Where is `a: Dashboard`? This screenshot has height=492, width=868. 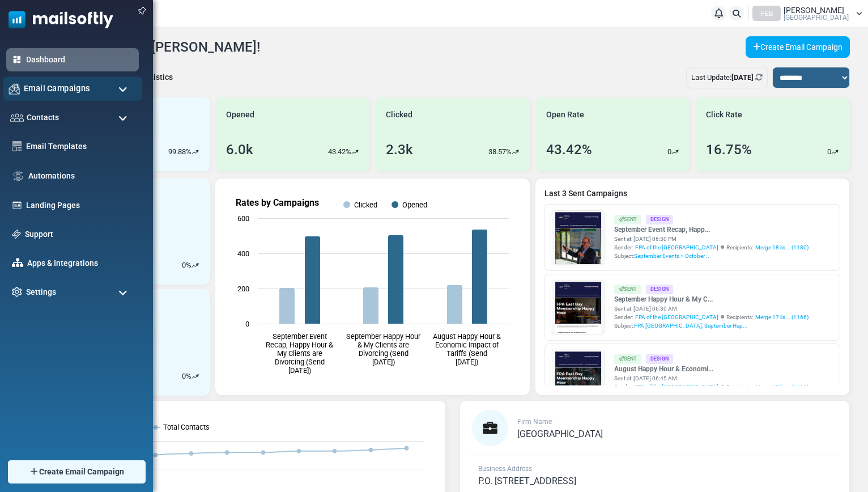 a: Dashboard is located at coordinates (80, 60).